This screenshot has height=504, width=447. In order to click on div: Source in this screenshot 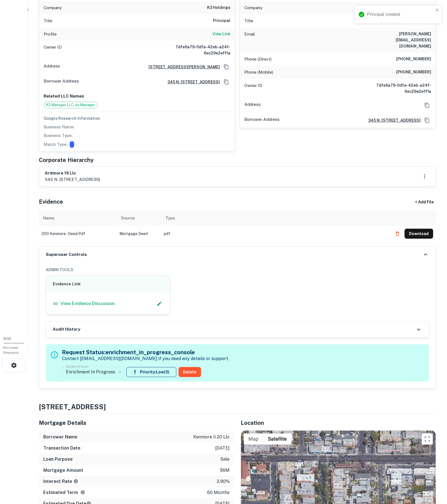, I will do `click(127, 218)`.